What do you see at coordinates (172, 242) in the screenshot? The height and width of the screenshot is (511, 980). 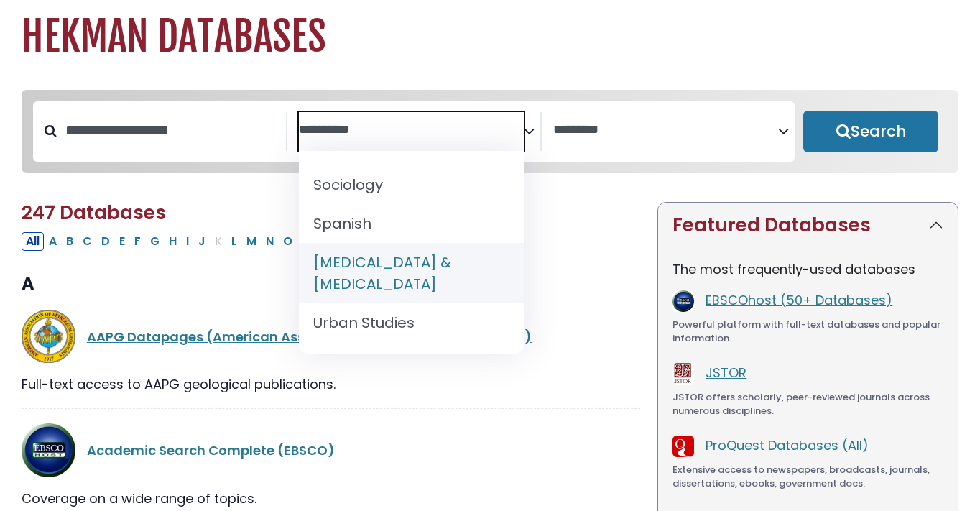 I see `button: Filter Results H` at bounding box center [172, 242].